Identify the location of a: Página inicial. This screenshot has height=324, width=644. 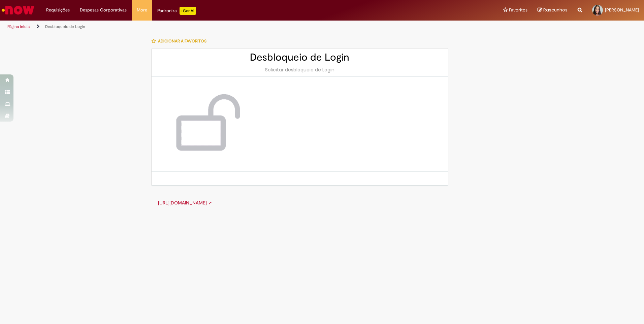
(19, 27).